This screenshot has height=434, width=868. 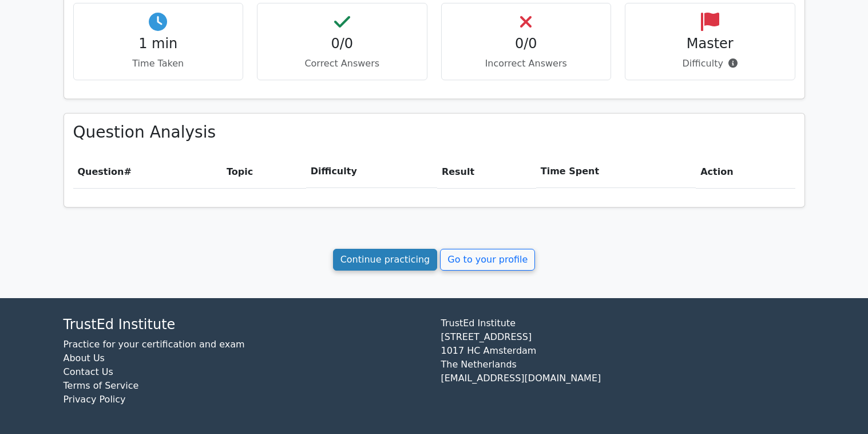 I want to click on th: Result, so click(x=486, y=171).